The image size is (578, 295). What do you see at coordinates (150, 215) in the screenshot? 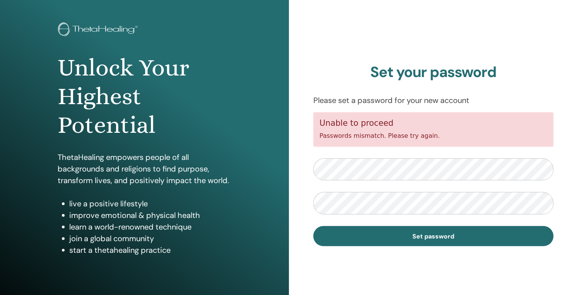
I see `li: improve emotional & physical health` at bounding box center [150, 215].